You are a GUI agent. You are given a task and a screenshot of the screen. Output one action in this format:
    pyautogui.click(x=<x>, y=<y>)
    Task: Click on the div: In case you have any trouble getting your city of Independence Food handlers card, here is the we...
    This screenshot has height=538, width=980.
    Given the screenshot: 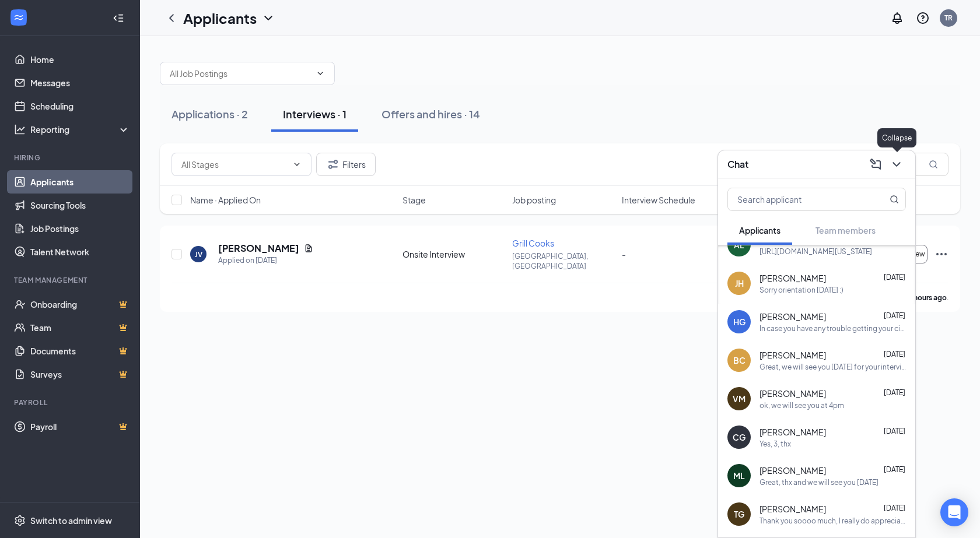 What is the action you would take?
    pyautogui.click(x=832, y=329)
    